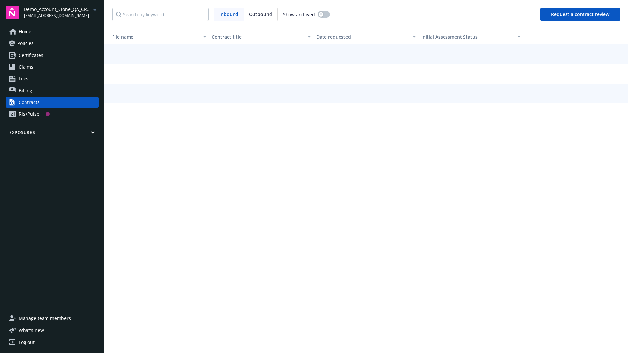 This screenshot has width=628, height=353. What do you see at coordinates (12, 12) in the screenshot?
I see `img: navigator-logo.svg` at bounding box center [12, 12].